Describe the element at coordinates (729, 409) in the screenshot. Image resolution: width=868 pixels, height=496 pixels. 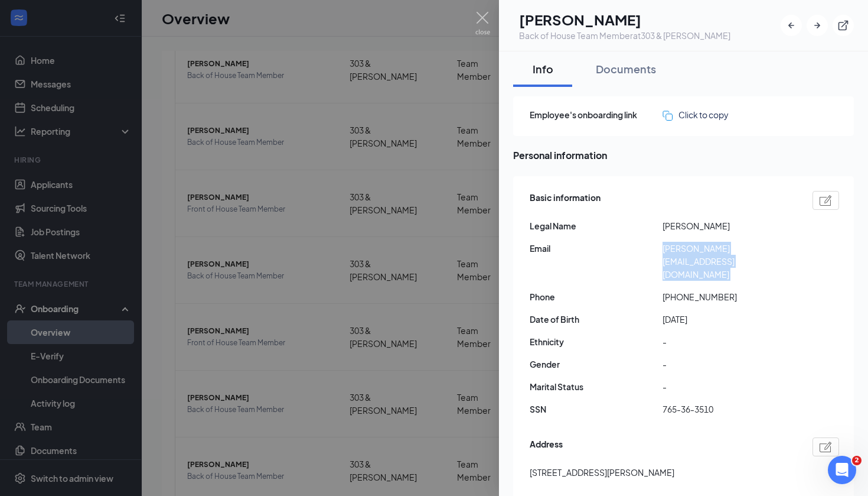
I see `span: 765-36-3510` at that location.